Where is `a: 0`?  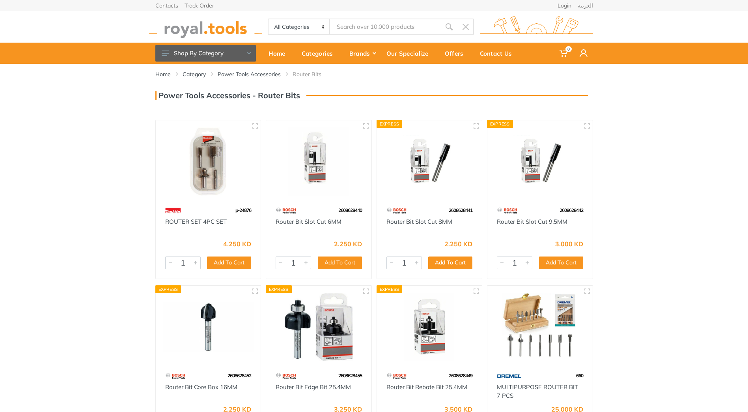
a: 0 is located at coordinates (564, 53).